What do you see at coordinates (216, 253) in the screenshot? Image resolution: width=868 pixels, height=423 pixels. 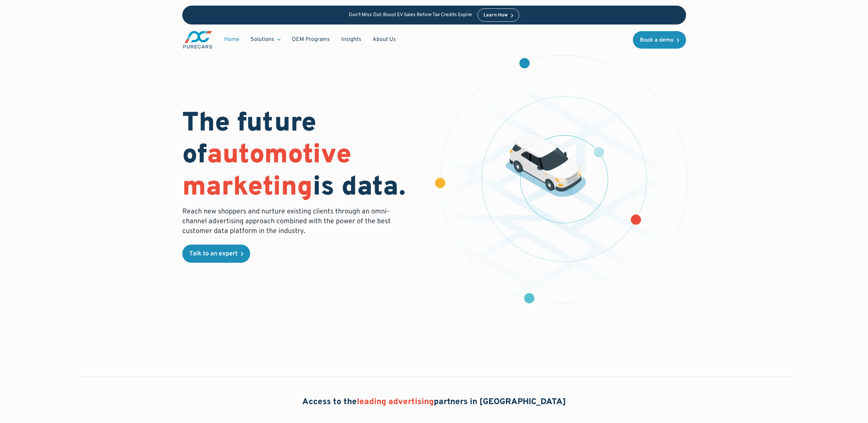 I see `a: Talk to an expert` at bounding box center [216, 253].